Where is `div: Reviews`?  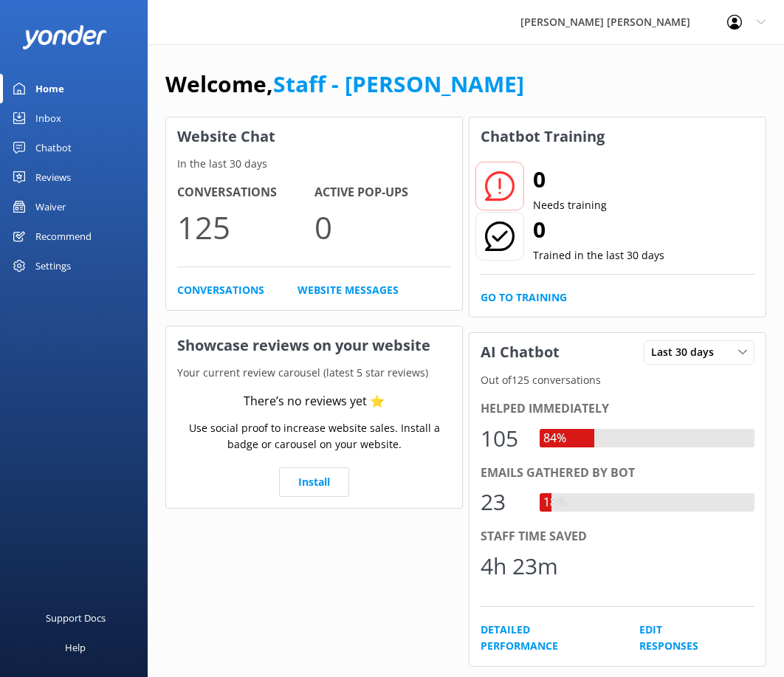
div: Reviews is located at coordinates (53, 177).